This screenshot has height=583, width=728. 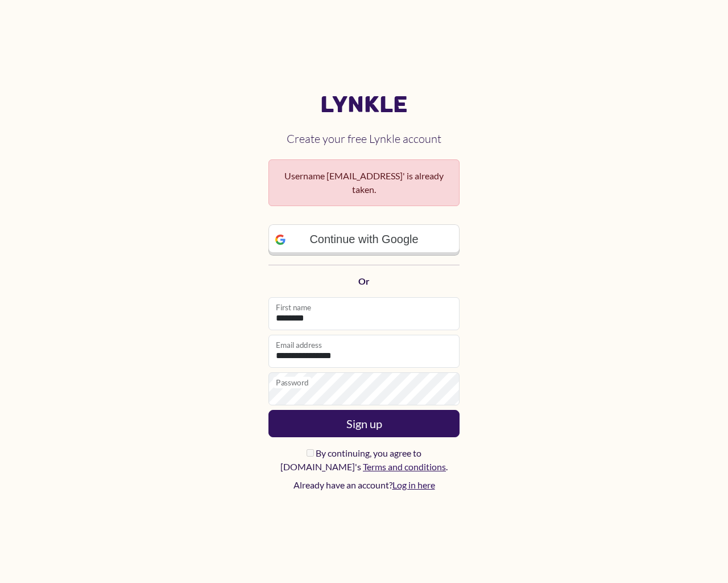 What do you see at coordinates (414, 485) in the screenshot?
I see `a: Log in here` at bounding box center [414, 485].